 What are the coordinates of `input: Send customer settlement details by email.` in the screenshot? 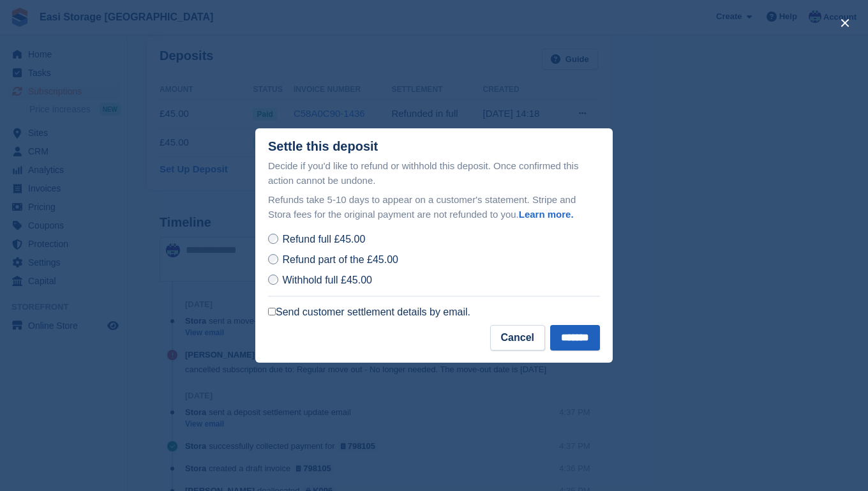 It's located at (272, 311).